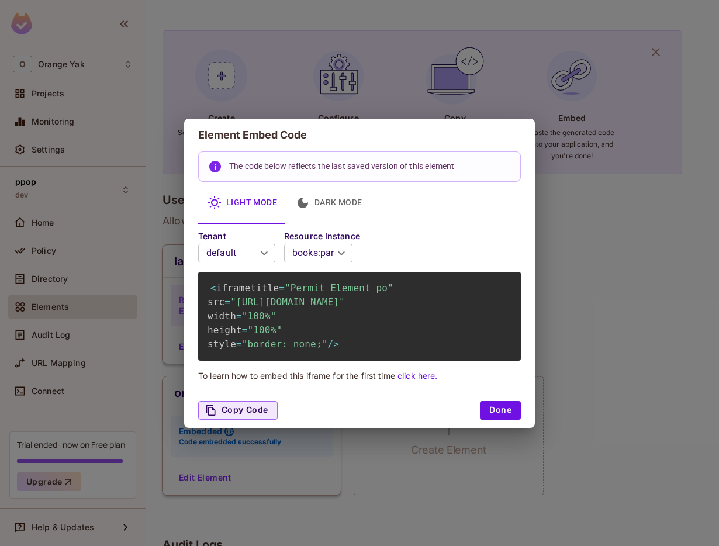 The image size is (719, 546). I want to click on div: The code below reflects the last saved version of this element, so click(342, 167).